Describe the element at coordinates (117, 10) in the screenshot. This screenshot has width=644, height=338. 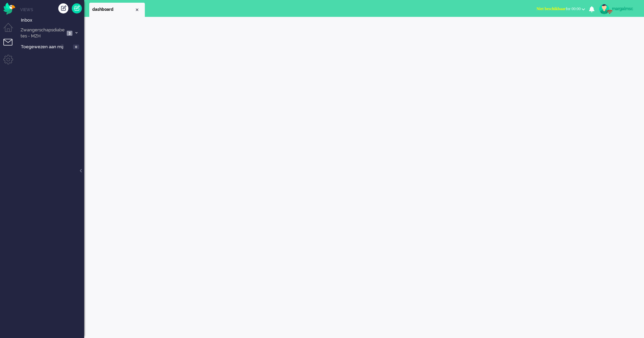
I see `li: Dashboard` at that location.